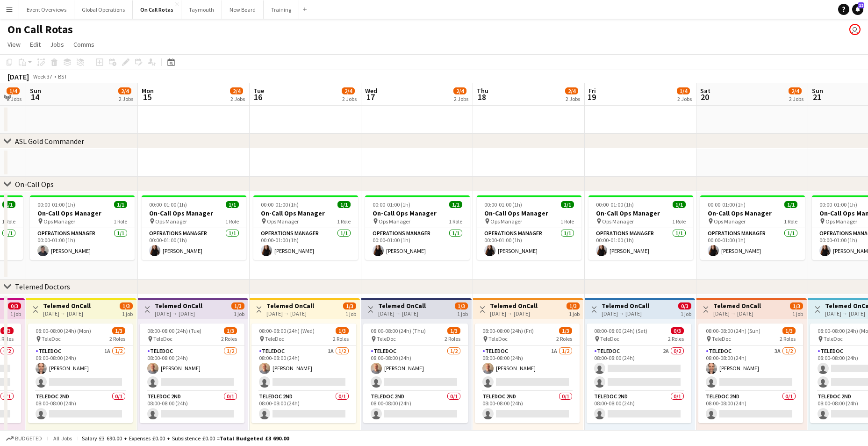  Describe the element at coordinates (35, 45) in the screenshot. I see `a: Edit` at that location.